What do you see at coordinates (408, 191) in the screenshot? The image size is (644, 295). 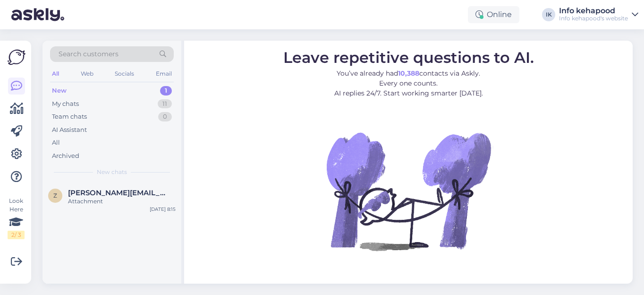 I see `img: No Chat active` at bounding box center [408, 191].